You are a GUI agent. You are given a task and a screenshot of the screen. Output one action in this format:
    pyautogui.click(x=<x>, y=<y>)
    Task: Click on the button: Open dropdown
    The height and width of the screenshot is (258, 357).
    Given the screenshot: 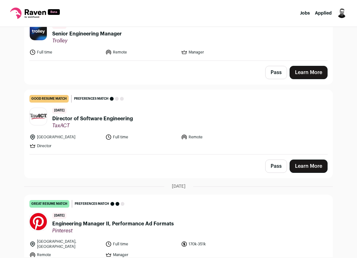 What is the action you would take?
    pyautogui.click(x=342, y=13)
    